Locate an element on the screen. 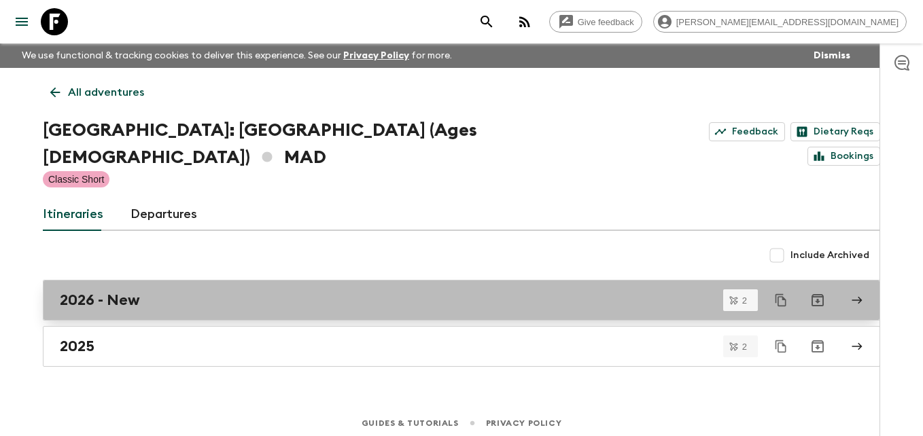  h2: 2026 - New is located at coordinates (100, 300).